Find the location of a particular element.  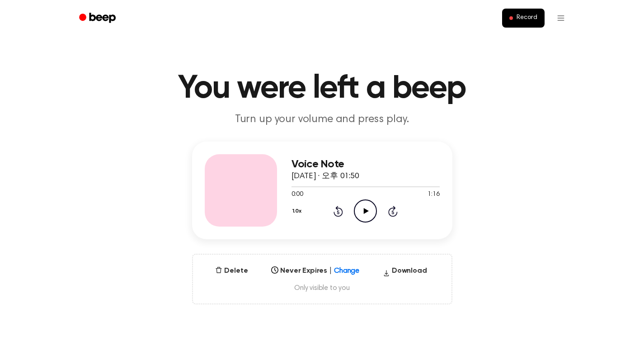

p: Turn up your volume and press play. is located at coordinates (322, 119).